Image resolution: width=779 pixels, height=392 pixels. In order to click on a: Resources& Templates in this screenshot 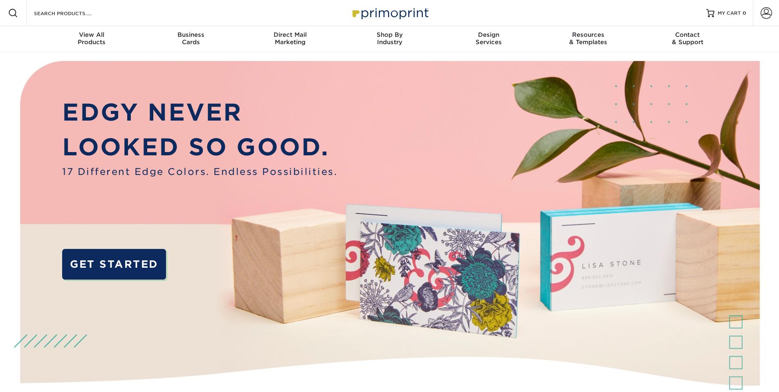, I will do `click(588, 39)`.